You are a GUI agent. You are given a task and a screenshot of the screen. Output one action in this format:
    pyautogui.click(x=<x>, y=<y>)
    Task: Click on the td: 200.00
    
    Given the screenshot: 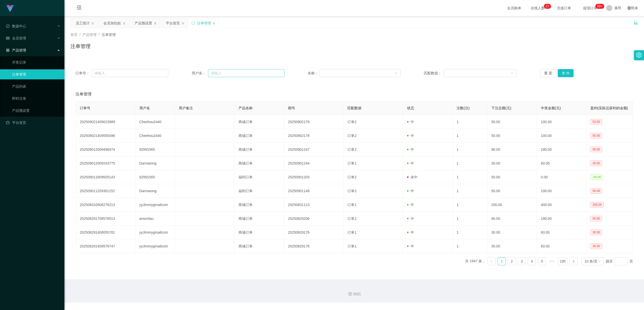 What is the action you would take?
    pyautogui.click(x=512, y=205)
    